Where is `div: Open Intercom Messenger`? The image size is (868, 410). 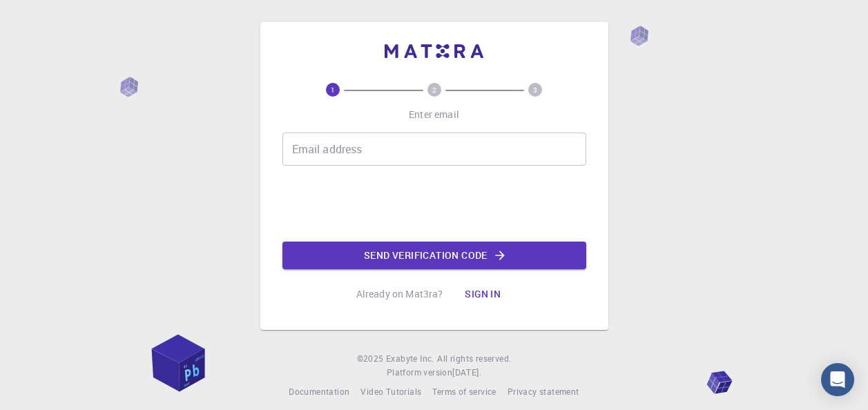 div: Open Intercom Messenger is located at coordinates (838, 380).